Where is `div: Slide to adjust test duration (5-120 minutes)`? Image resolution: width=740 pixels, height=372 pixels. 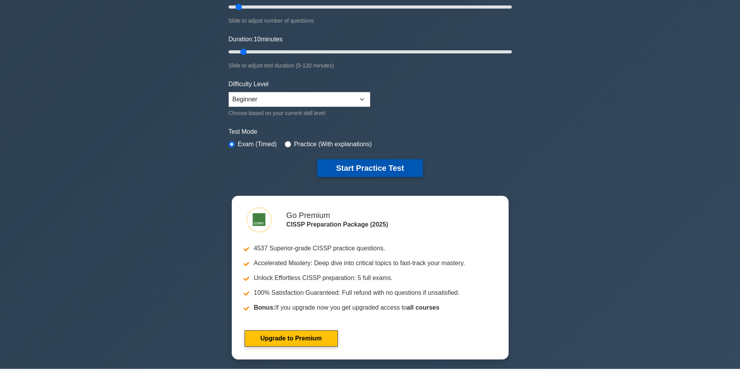
div: Slide to adjust test duration (5-120 minutes) is located at coordinates (370, 66).